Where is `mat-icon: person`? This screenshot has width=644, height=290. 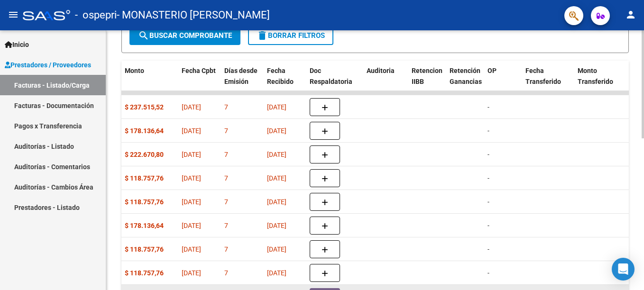
mat-icon: person is located at coordinates (631, 14).